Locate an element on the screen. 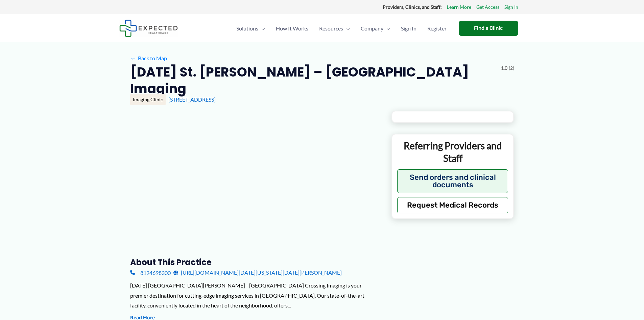 This screenshot has height=320, width=644. span: Solutions is located at coordinates (247, 28).